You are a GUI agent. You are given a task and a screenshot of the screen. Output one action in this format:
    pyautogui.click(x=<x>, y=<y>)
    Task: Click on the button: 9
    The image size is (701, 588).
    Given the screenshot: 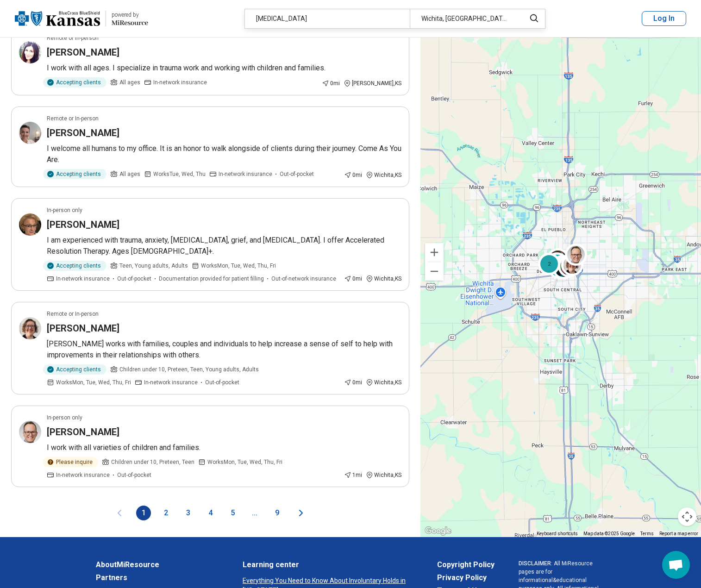 What is the action you would take?
    pyautogui.click(x=277, y=513)
    